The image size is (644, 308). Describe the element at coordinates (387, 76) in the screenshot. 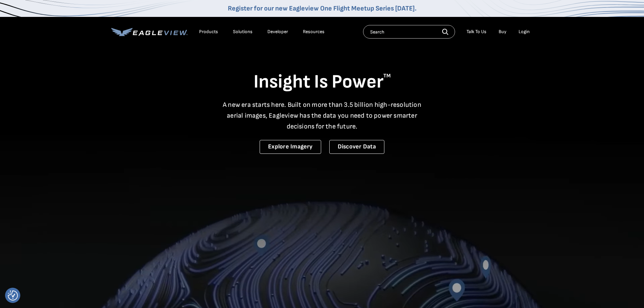

I see `sup: TM` at that location.